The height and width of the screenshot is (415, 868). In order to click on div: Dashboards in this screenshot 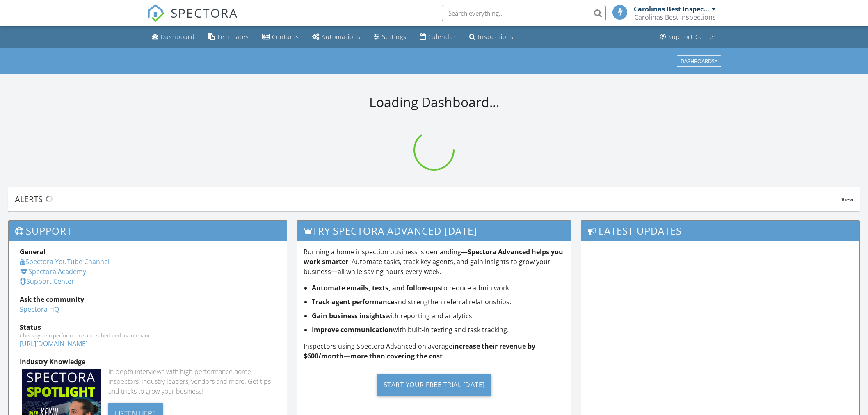, I will do `click(699, 61)`.